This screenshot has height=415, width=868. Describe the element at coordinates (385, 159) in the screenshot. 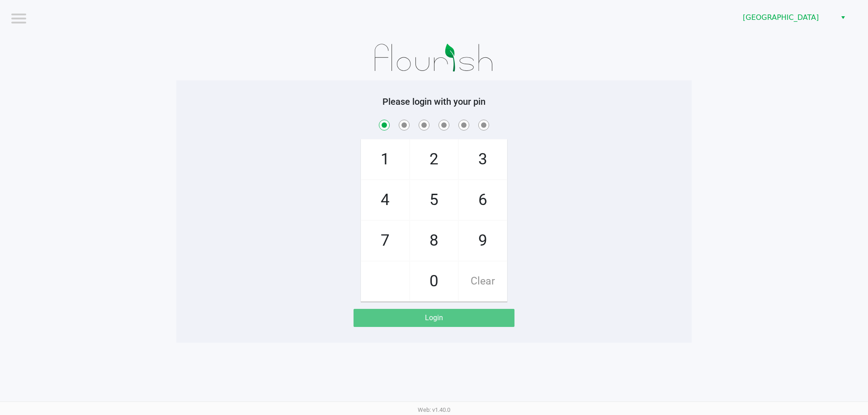

I see `span: 1` at that location.